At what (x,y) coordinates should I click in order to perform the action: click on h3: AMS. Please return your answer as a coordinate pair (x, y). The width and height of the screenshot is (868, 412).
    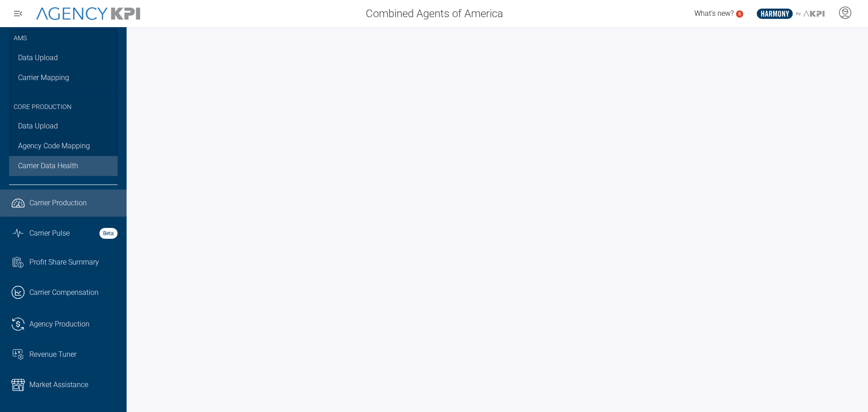
    Looking at the image, I should click on (64, 39).